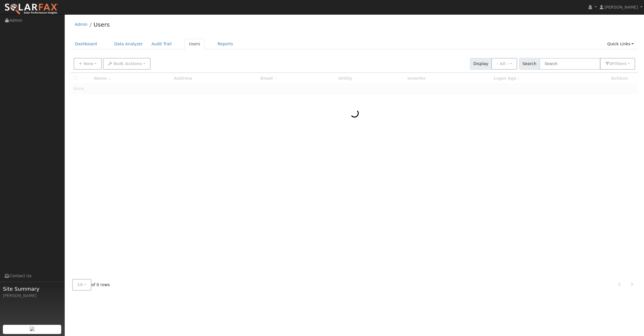 The height and width of the screenshot is (336, 644). Describe the element at coordinates (504, 64) in the screenshot. I see `button: - All -` at that location.